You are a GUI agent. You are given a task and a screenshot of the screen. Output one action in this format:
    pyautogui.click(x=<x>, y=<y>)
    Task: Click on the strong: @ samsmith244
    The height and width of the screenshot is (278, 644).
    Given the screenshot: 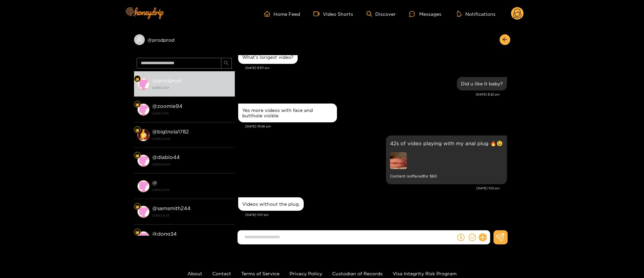 What is the action you would take?
    pyautogui.click(x=171, y=208)
    